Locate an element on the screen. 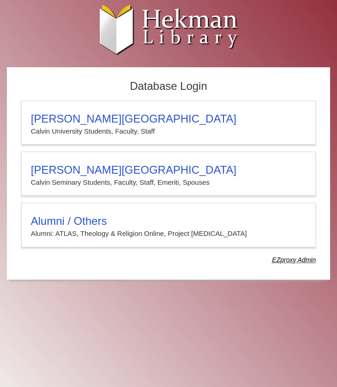 The height and width of the screenshot is (387, 337). h3: Alumni / Others is located at coordinates (168, 221).